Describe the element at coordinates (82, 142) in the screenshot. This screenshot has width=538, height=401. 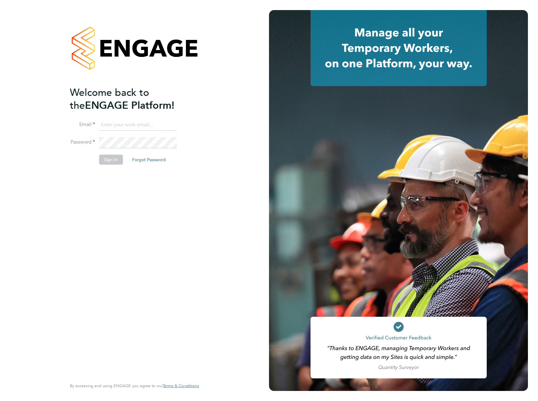
I see `label: Password` at that location.